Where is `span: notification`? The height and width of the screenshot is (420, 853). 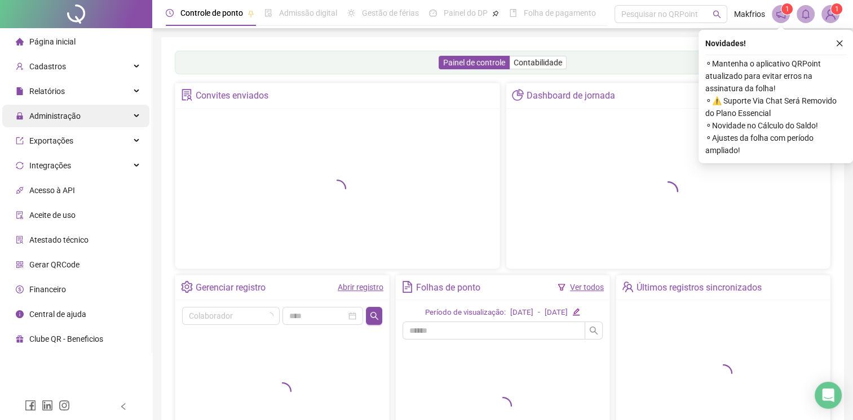
span: notification is located at coordinates (780, 14).